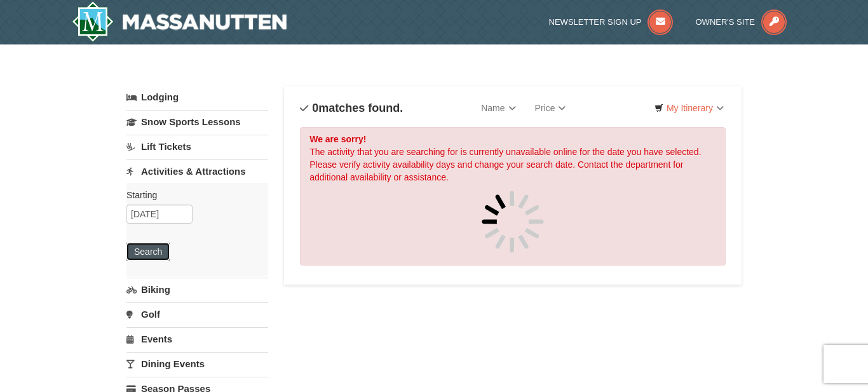  I want to click on img: spinner.gif, so click(513, 222).